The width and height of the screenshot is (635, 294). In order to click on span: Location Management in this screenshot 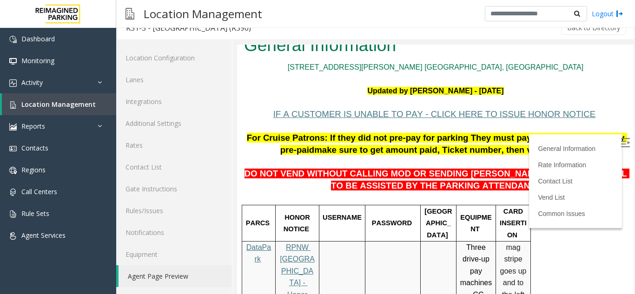, I will do `click(59, 104)`.